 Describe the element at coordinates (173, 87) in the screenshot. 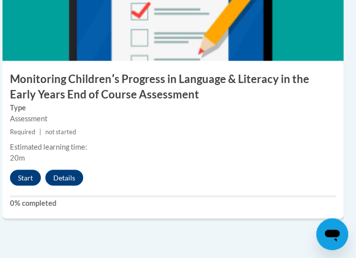

I see `h3: Monitoring Childrenʹs Progress in Language & Literacy in the Early Years End of Course Assessment` at that location.